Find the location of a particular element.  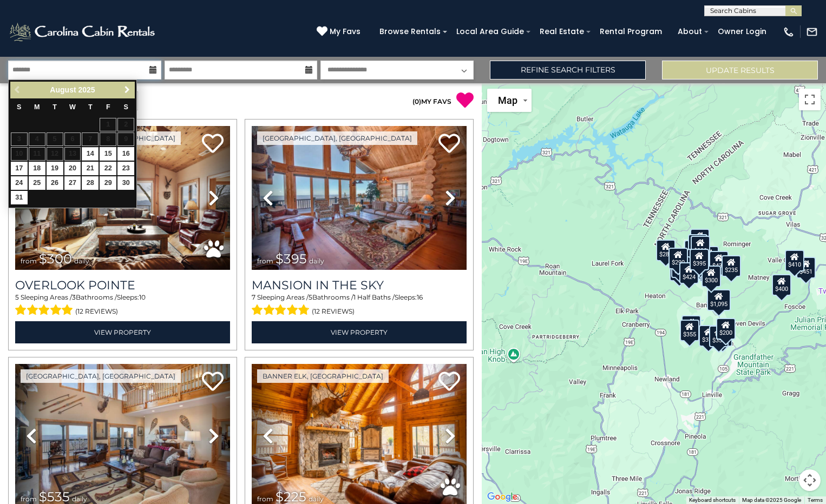

img: mail-regular-white.png is located at coordinates (812, 32).